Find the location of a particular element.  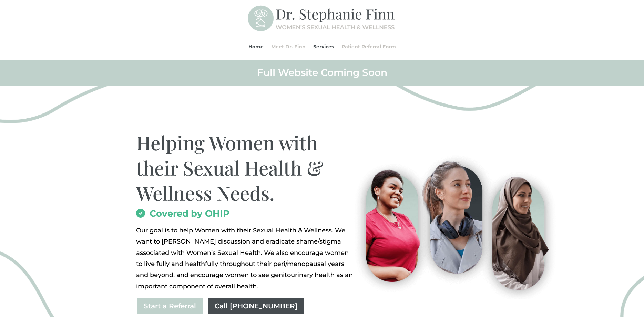

a: Start a Referral is located at coordinates (170, 306).